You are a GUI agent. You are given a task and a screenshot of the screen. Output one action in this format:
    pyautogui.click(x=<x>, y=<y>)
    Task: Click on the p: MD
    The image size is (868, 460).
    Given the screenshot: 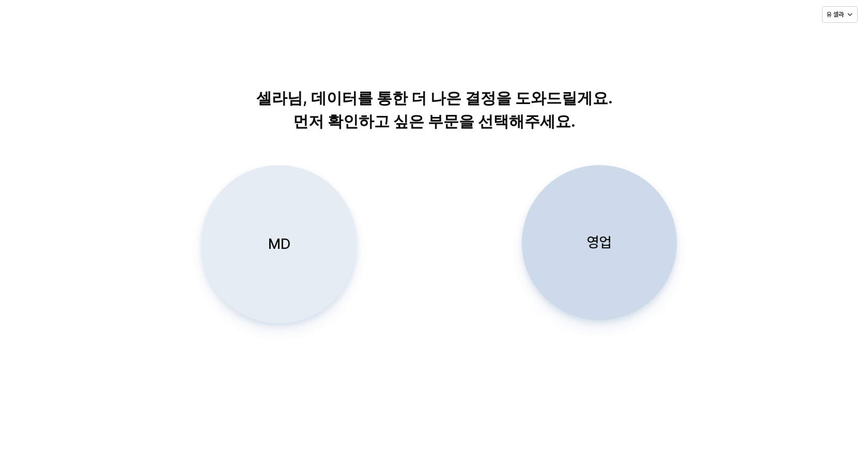 What is the action you would take?
    pyautogui.click(x=279, y=244)
    